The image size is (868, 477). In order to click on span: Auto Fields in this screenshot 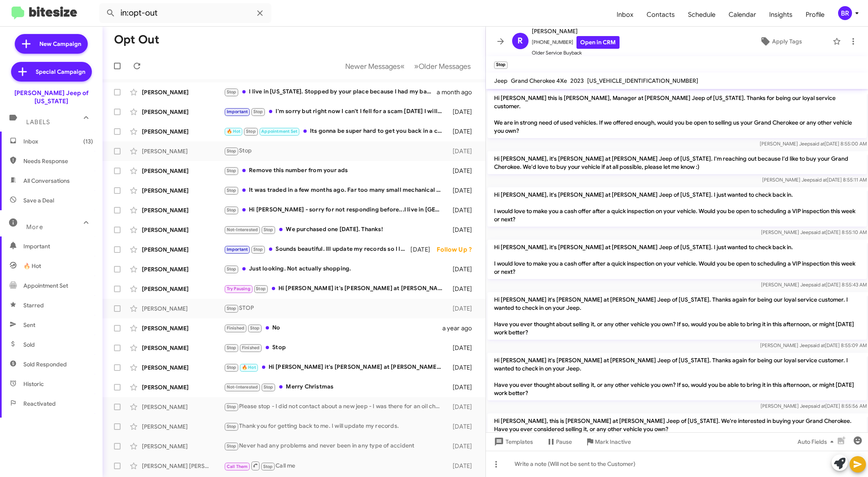, I will do `click(817, 442)`.